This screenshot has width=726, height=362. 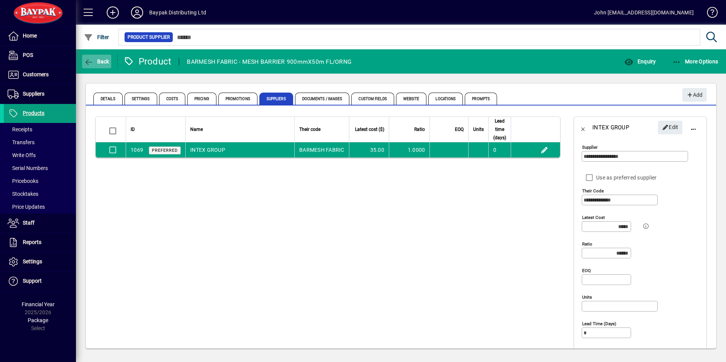 What do you see at coordinates (695, 61) in the screenshot?
I see `span: More Options` at bounding box center [695, 61].